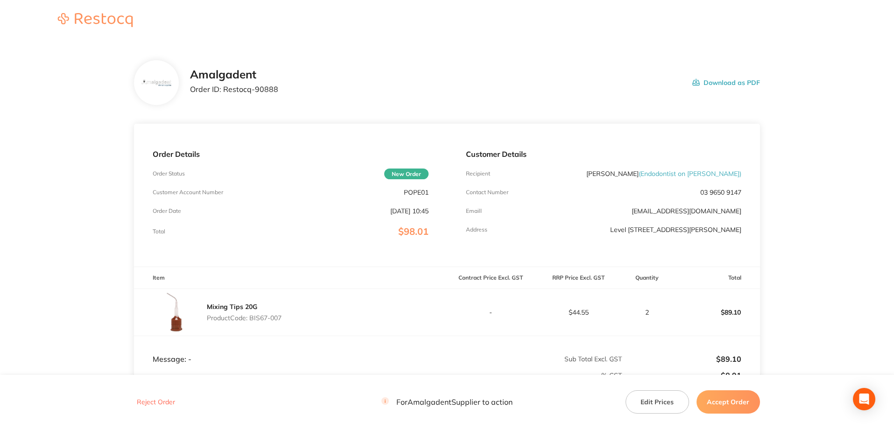  Describe the element at coordinates (476, 230) in the screenshot. I see `p: Address` at that location.